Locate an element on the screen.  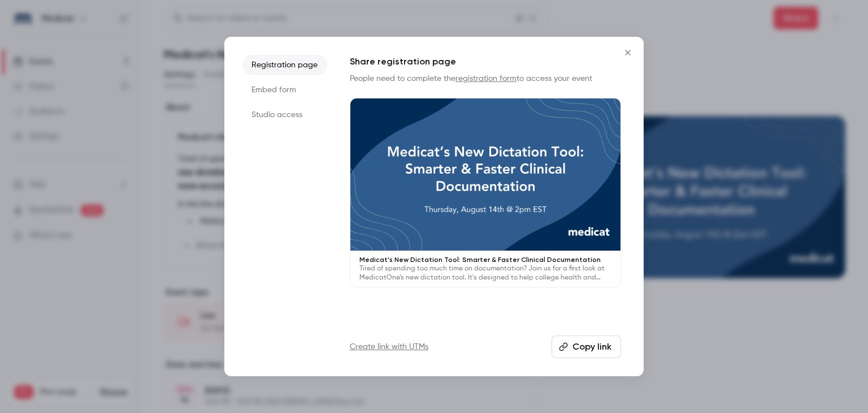
a: Create link with UTMs is located at coordinates (389, 347).